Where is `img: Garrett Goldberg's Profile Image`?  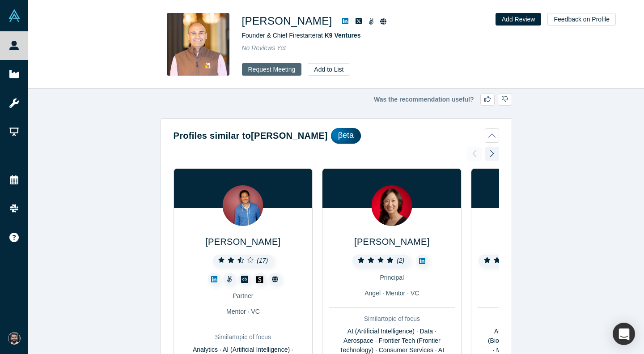 img: Garrett Goldberg's Profile Image is located at coordinates (243, 205).